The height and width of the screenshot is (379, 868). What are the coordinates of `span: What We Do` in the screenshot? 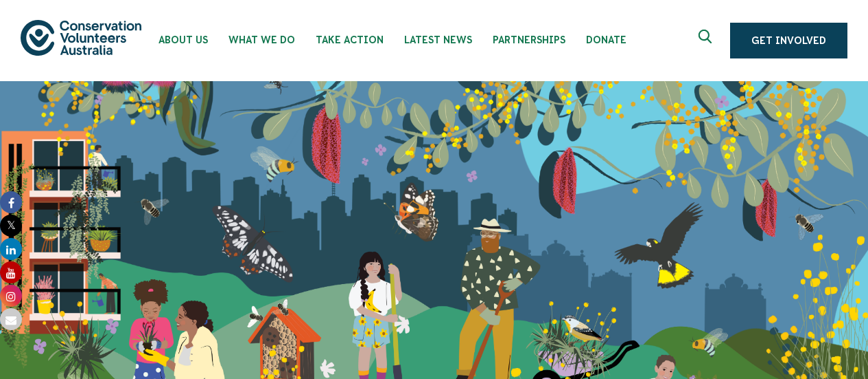 It's located at (262, 40).